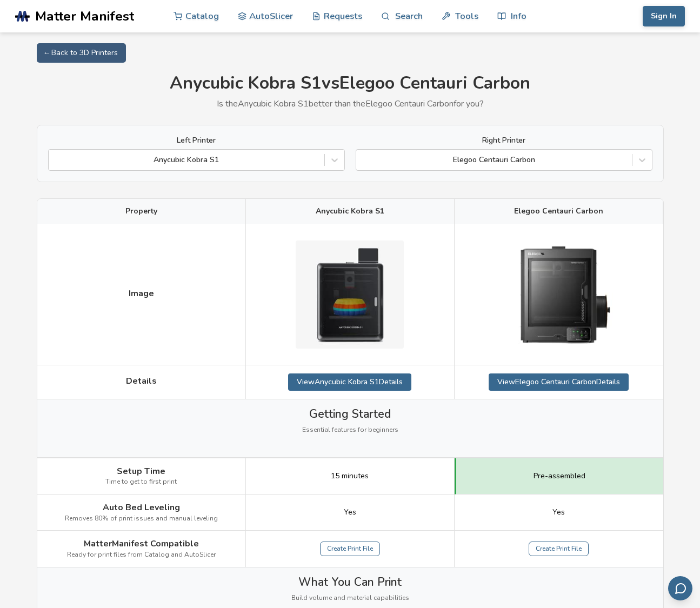 The image size is (700, 608). What do you see at coordinates (350, 295) in the screenshot?
I see `img: Anycubic Kobra S1` at bounding box center [350, 295].